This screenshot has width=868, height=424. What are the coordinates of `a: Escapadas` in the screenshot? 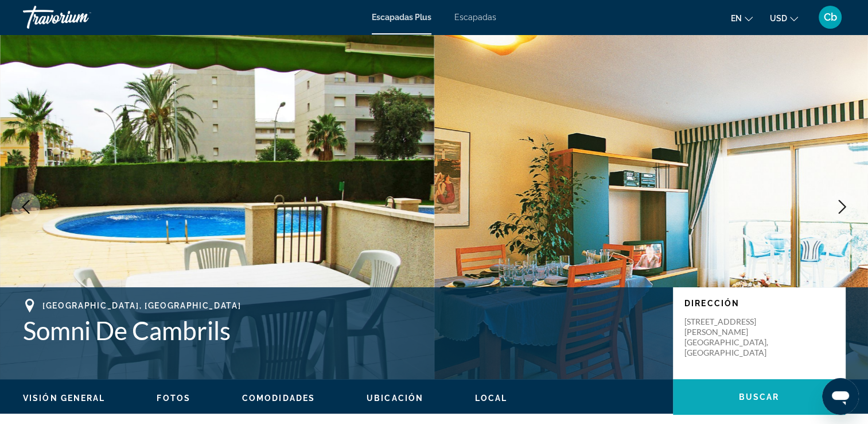 It's located at (475, 17).